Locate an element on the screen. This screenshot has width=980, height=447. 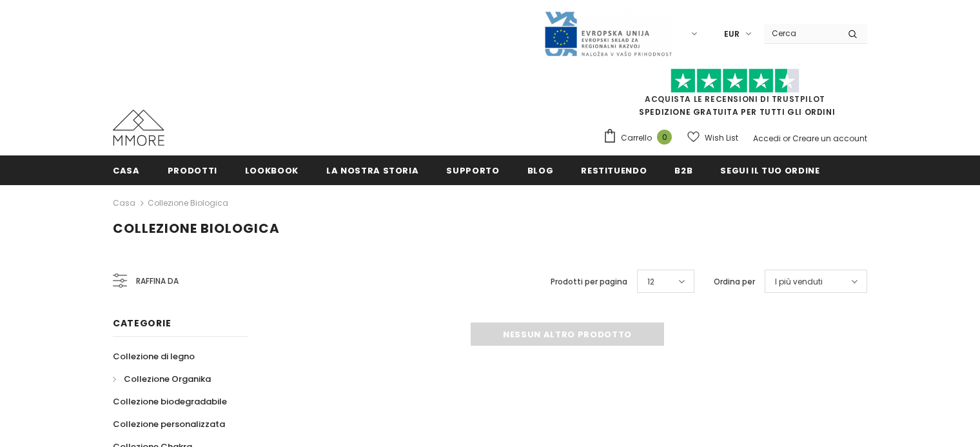
span: Collezione personalizzata is located at coordinates (169, 424).